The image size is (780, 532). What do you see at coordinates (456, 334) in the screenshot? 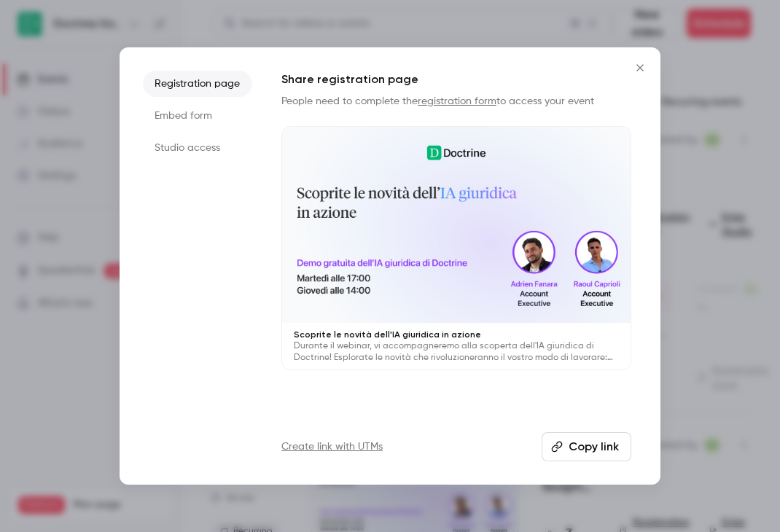
I see `p: Scoprite le novità dell'IA giuridica in azione` at bounding box center [456, 334].